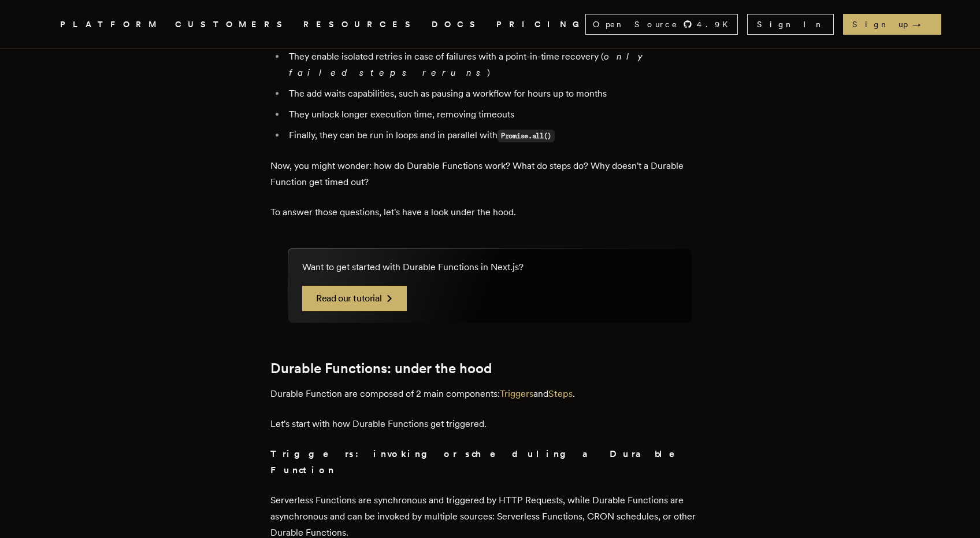 Image resolution: width=980 pixels, height=538 pixels. Describe the element at coordinates (490, 423) in the screenshot. I see `p: Let's start with how Durable Functions get triggered.` at that location.